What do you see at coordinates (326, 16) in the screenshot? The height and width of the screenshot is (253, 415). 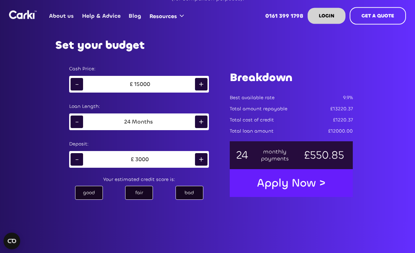 I see `a: LOGIN` at bounding box center [326, 16].